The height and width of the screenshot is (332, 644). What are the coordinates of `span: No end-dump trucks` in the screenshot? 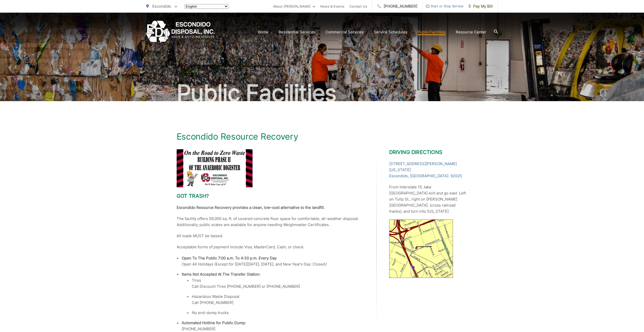 It's located at (210, 312).